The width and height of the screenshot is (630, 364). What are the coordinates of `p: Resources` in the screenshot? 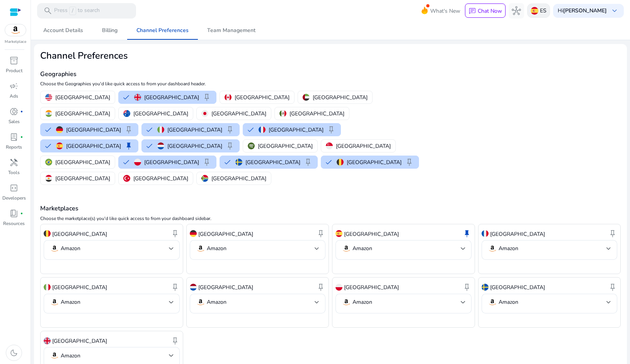 It's located at (14, 224).